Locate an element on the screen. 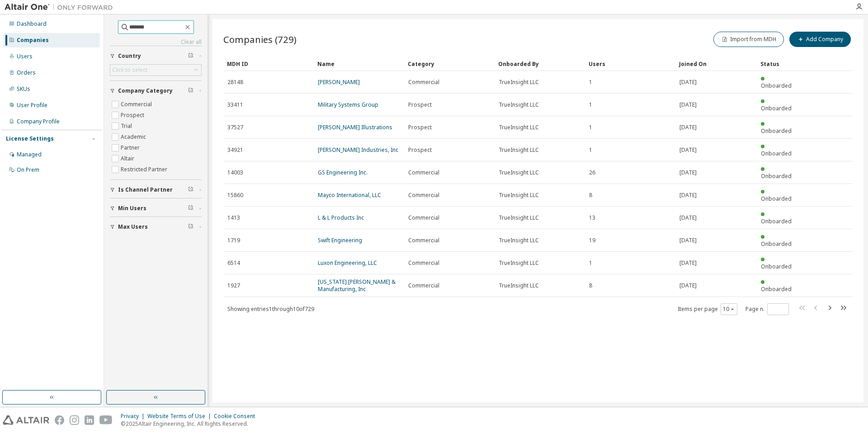 Image resolution: width=868 pixels, height=433 pixels. div: Onboarded By is located at coordinates (540, 64).